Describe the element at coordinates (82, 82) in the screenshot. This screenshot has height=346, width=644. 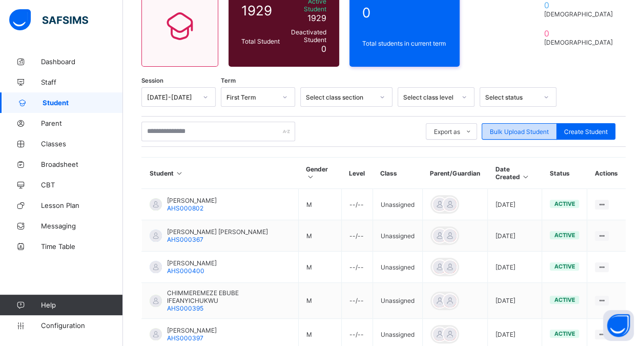
I see `span: Staff` at that location.